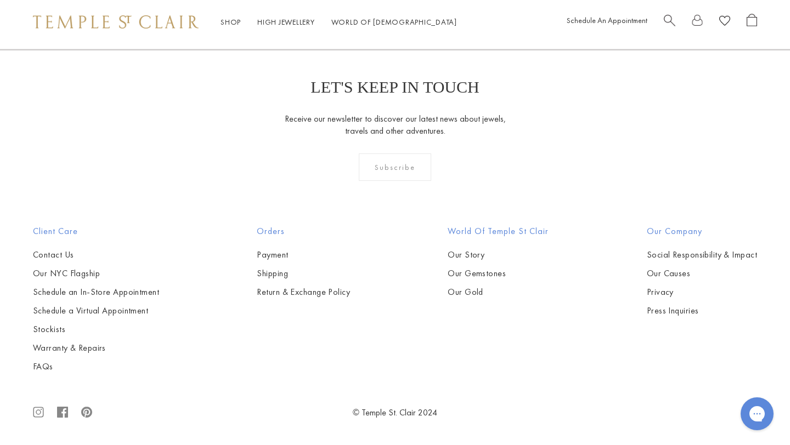  Describe the element at coordinates (303, 274) in the screenshot. I see `a: Shipping` at that location.